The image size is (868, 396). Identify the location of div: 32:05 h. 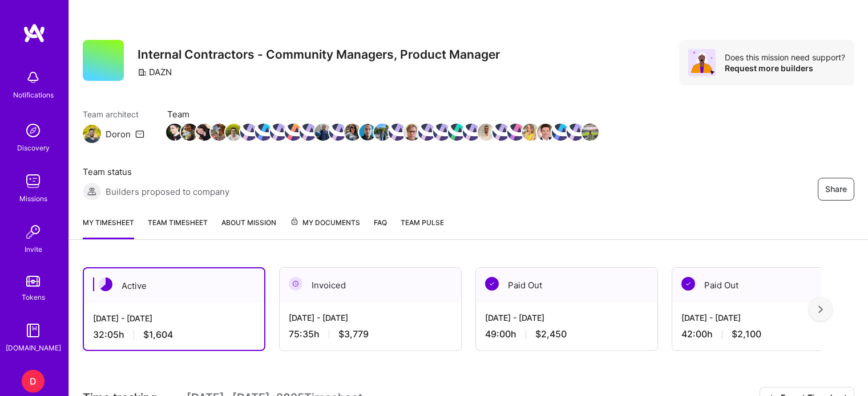
(174, 334).